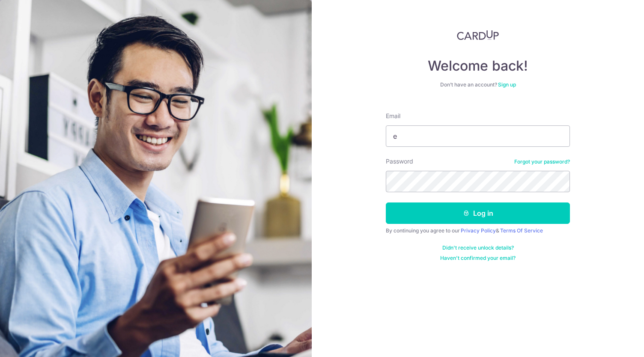  What do you see at coordinates (478, 258) in the screenshot?
I see `a: Haven't confirmed your email?` at bounding box center [478, 258].